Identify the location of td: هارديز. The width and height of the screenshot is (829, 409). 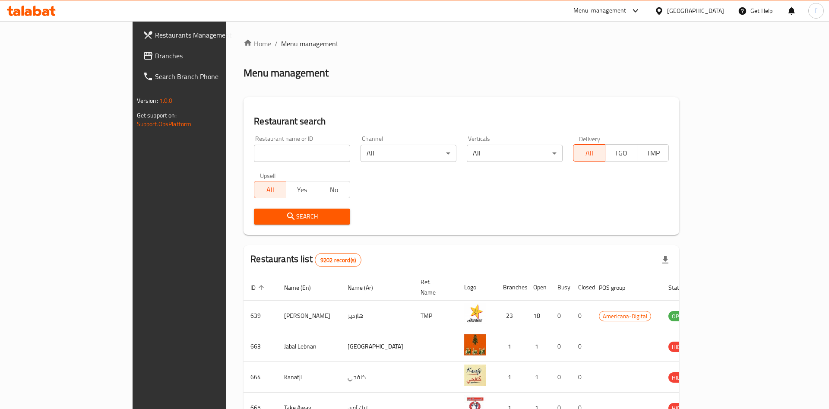
(377, 315).